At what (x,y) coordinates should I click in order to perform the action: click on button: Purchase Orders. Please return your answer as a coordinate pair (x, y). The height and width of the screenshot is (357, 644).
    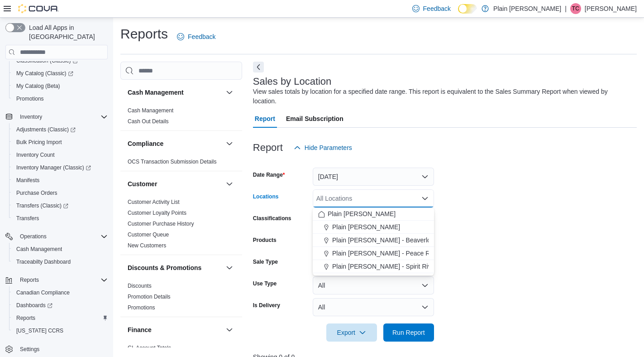
    Looking at the image, I should click on (60, 193).